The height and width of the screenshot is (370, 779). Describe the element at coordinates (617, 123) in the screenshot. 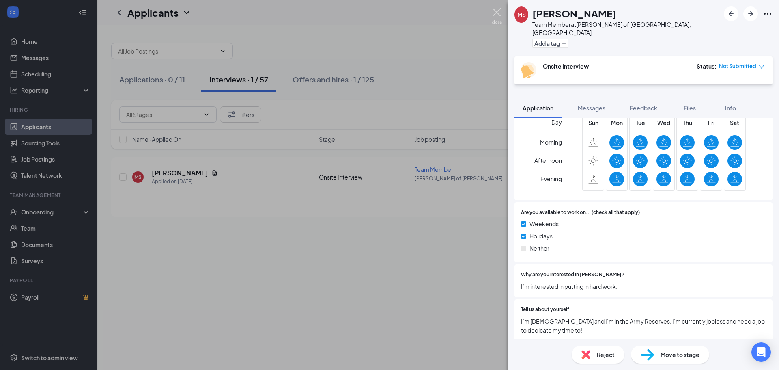

I see `span: Mon` at that location.